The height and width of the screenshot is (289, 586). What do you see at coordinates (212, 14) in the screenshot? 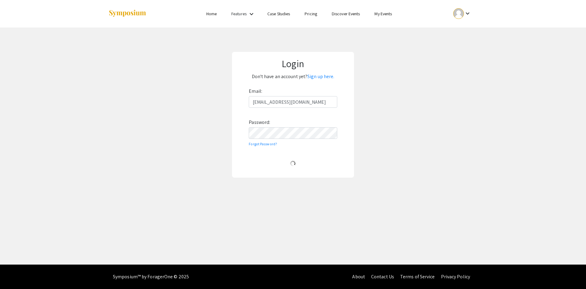
I see `a: Home` at bounding box center [212, 14].